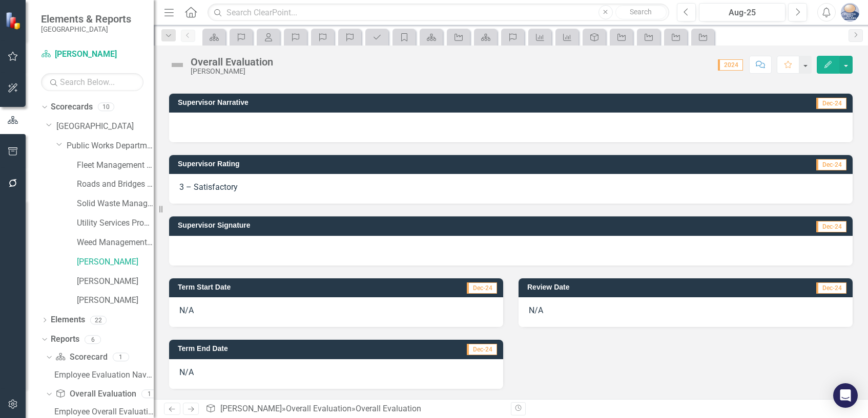  What do you see at coordinates (115, 165) in the screenshot?
I see `a: Fleet Management Program` at bounding box center [115, 165].